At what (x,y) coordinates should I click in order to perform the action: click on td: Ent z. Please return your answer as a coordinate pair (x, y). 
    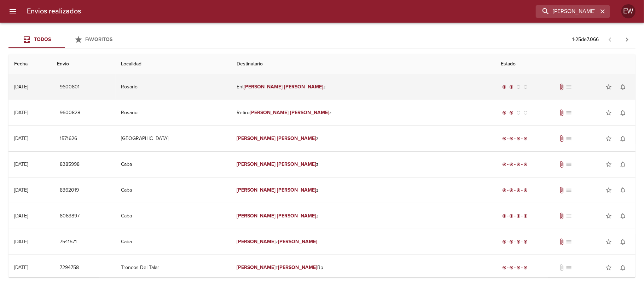
    Looking at the image, I should click on (363, 87).